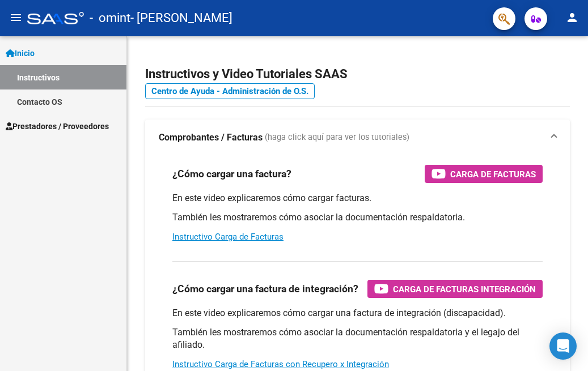 The width and height of the screenshot is (588, 371). I want to click on a: Instructivo Carga de Facturas con Recupero x Integración, so click(280, 364).